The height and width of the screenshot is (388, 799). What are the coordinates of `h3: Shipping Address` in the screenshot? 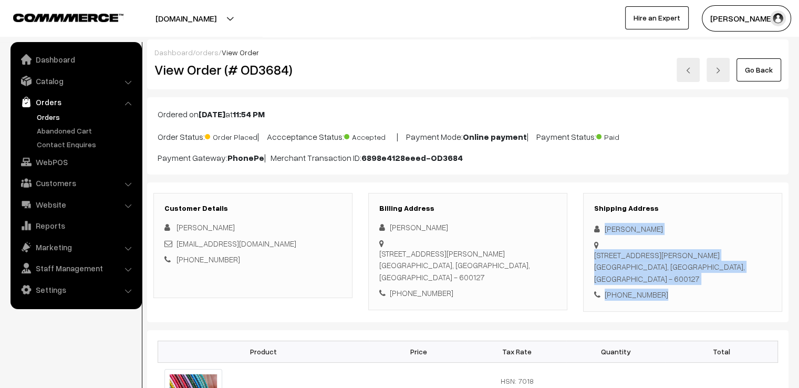 It's located at (683, 208).